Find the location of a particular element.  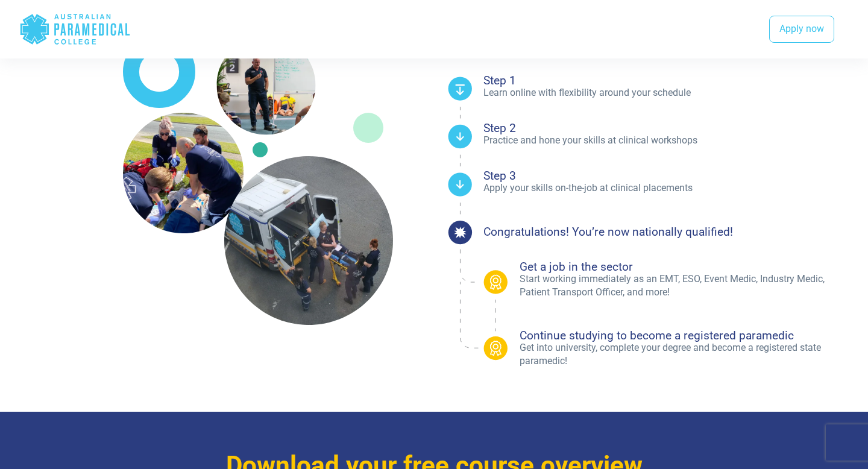

div: Australian Paramedical College is located at coordinates (75, 29).